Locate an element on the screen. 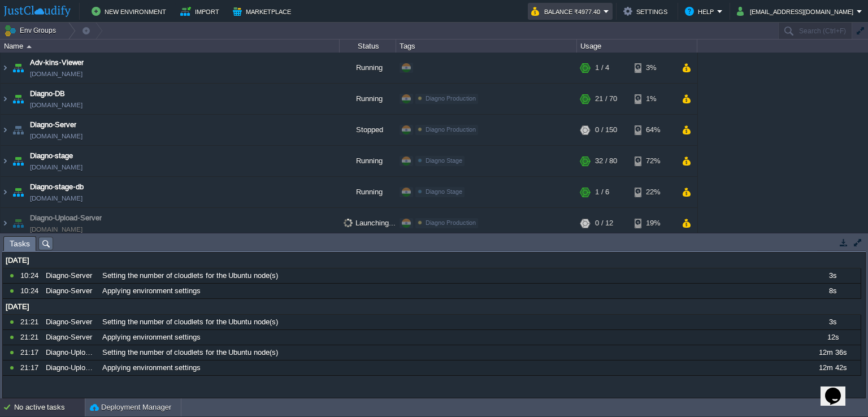  div: 1 / 4 is located at coordinates (602, 68).